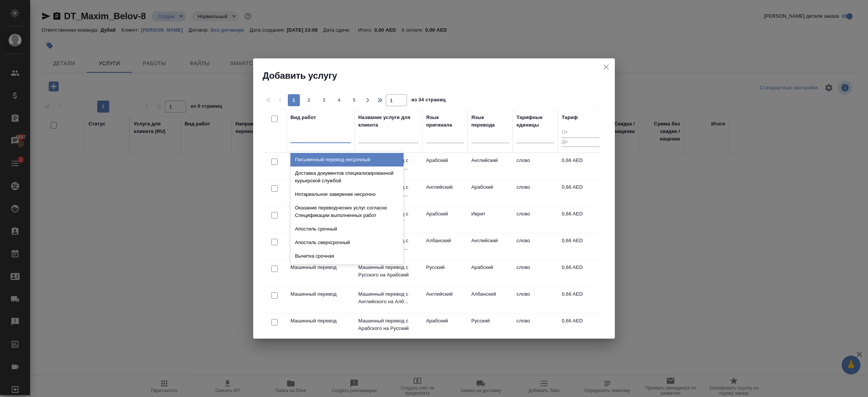 The image size is (868, 397). I want to click on p: Машинный перевод с Арабского на Русский, so click(388, 325).